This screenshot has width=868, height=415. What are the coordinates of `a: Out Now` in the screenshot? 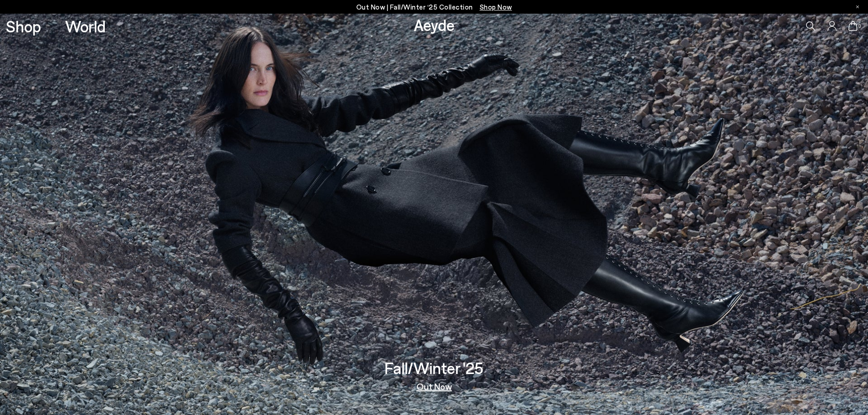 It's located at (434, 386).